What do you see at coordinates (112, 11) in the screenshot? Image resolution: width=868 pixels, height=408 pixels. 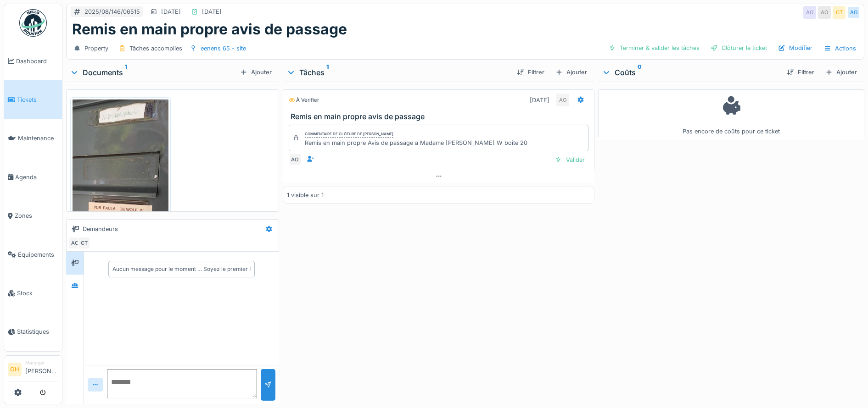 I see `div: 2025/08/146/06515` at bounding box center [112, 11].